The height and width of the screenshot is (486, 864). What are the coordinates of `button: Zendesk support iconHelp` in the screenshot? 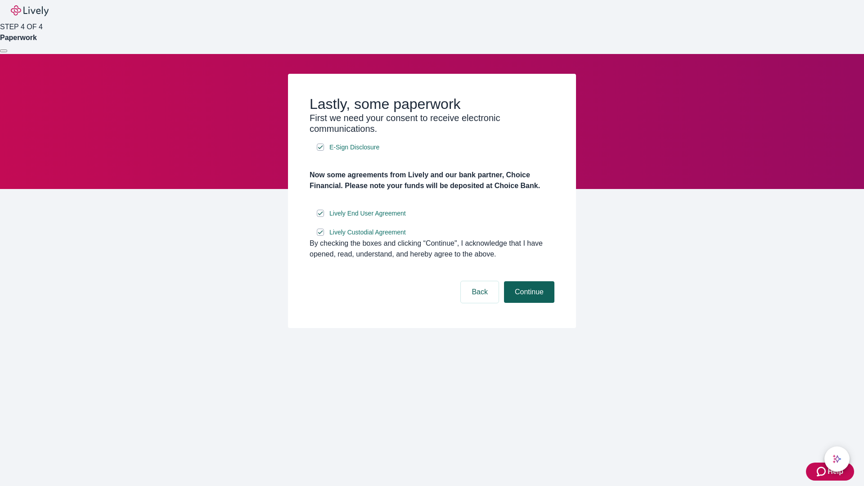 It's located at (830, 472).